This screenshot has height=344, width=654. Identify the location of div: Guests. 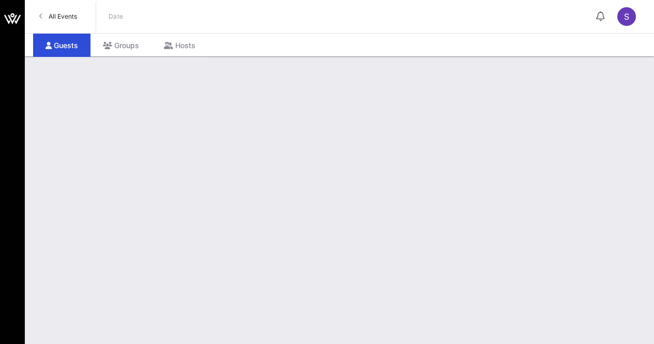
(62, 45).